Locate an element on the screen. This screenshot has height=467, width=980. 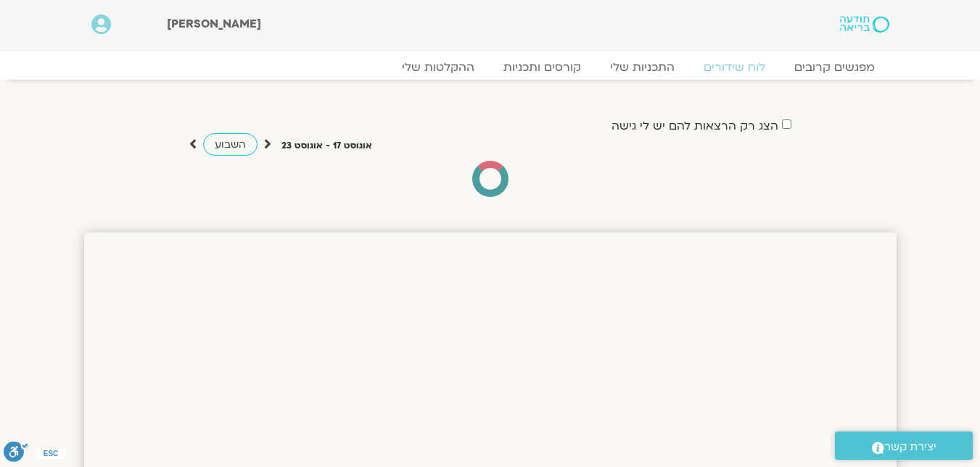
a: מפגשים קרובים is located at coordinates (834, 68).